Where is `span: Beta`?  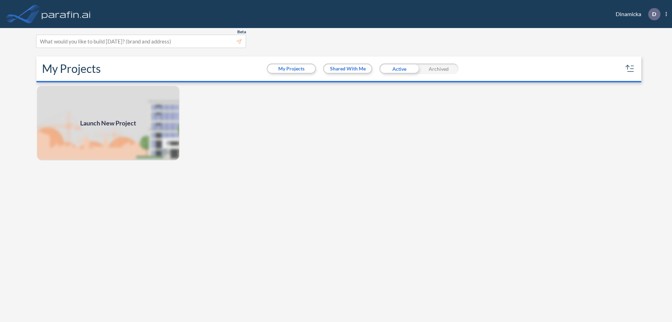 span: Beta is located at coordinates (241, 32).